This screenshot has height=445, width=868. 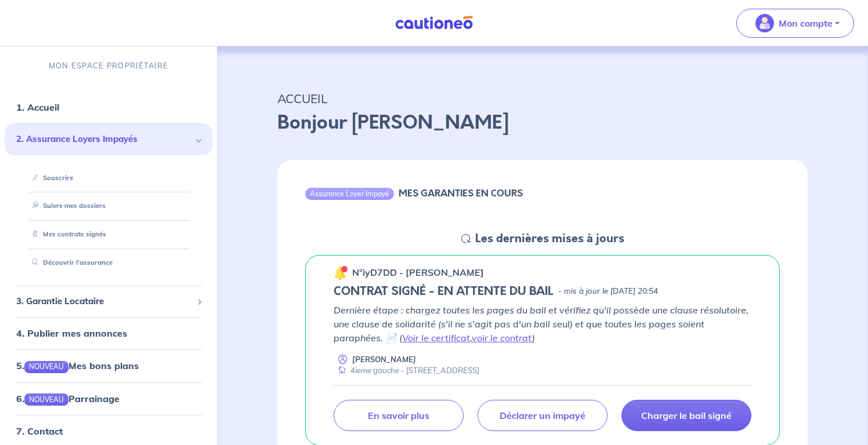 What do you see at coordinates (805, 23) in the screenshot?
I see `p: Mon compte` at bounding box center [805, 23].